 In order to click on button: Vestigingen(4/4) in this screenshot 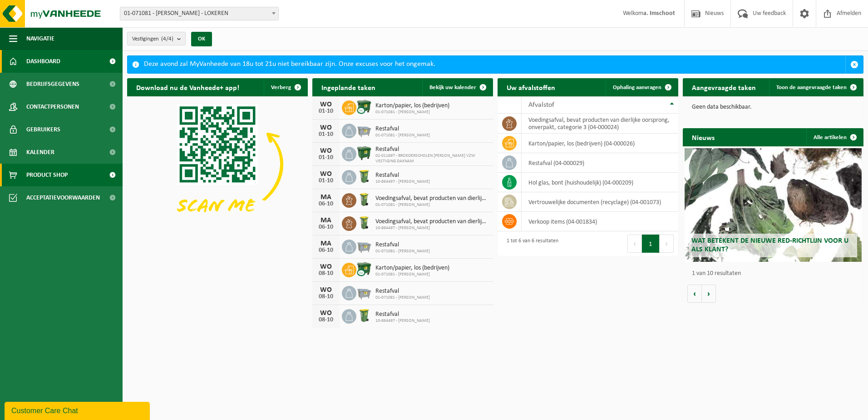, I will do `click(156, 39)`.